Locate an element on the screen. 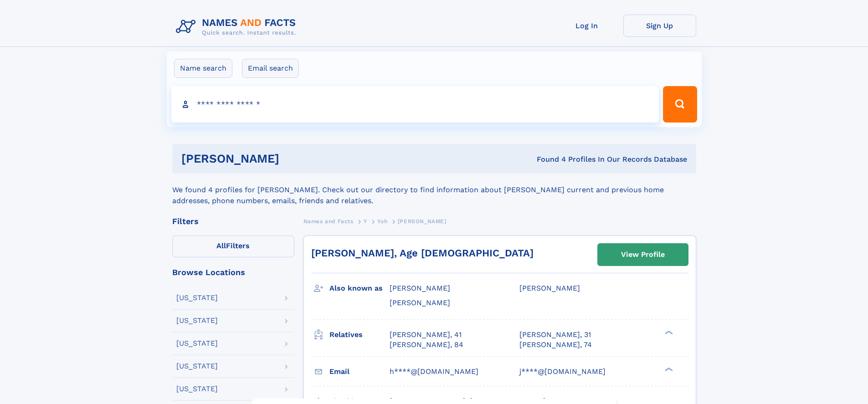 The width and height of the screenshot is (868, 404). img: Logo Names and Facts is located at coordinates (238, 27).